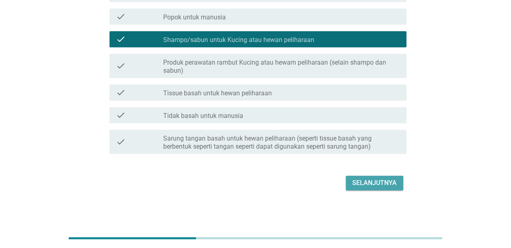 Image resolution: width=511 pixels, height=248 pixels. I want to click on label: Popok untuk manusia, so click(194, 17).